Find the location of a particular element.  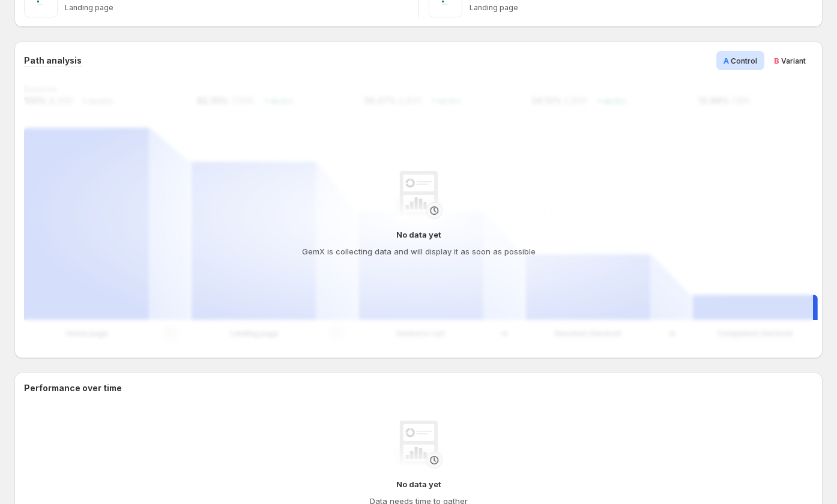

span: A is located at coordinates (726, 61).